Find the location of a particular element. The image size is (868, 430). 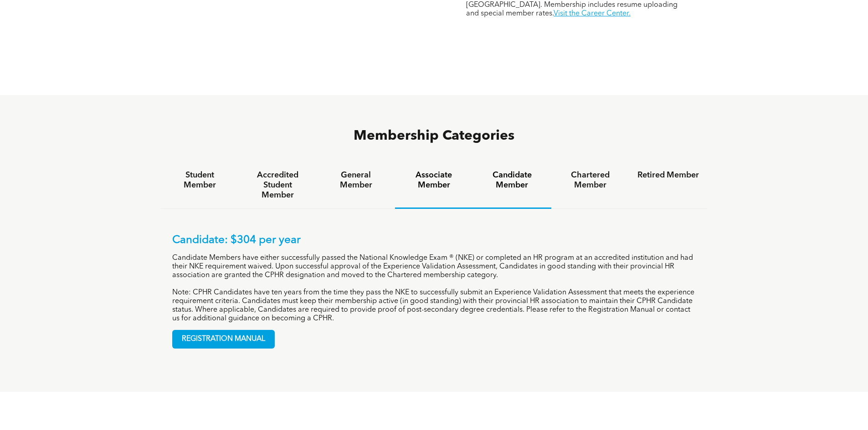

h4: Associate Member is located at coordinates (434, 180).